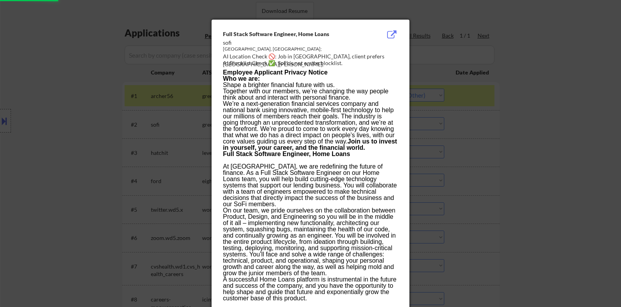  What do you see at coordinates (275, 72) in the screenshot?
I see `a: Employee Applicant Privacy Notice` at bounding box center [275, 72].